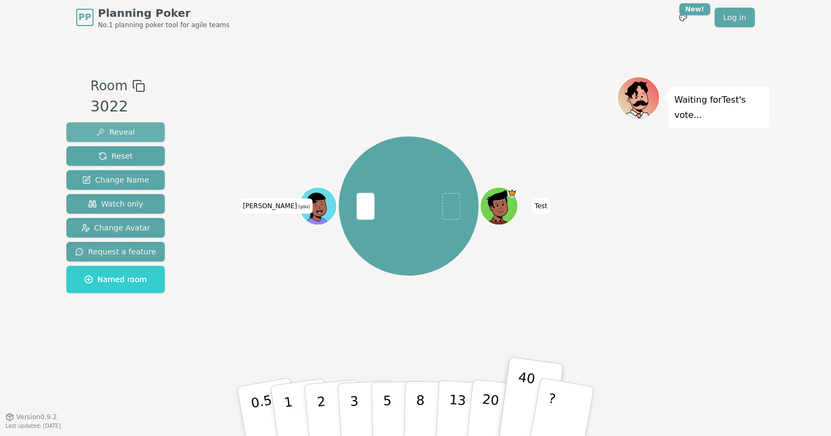  Describe the element at coordinates (694, 9) in the screenshot. I see `div: New!` at that location.